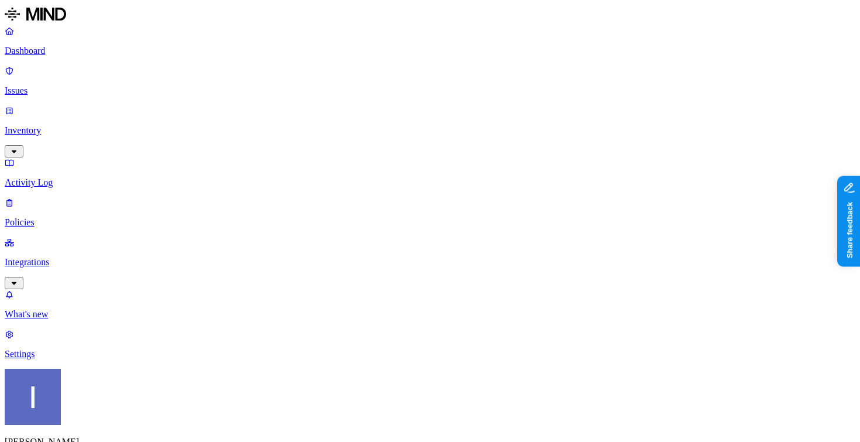  Describe the element at coordinates (430, 41) in the screenshot. I see `a: Dashboard` at that location.